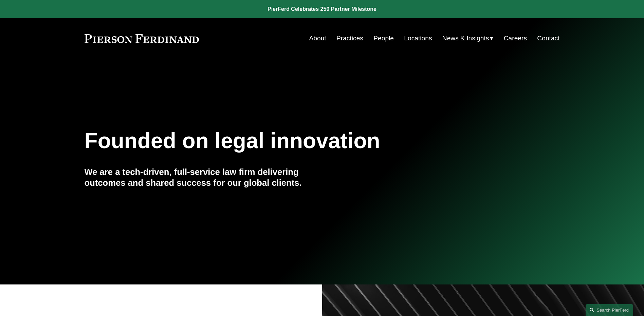 The height and width of the screenshot is (316, 644). Describe the element at coordinates (349, 38) in the screenshot. I see `a: Practices` at that location.